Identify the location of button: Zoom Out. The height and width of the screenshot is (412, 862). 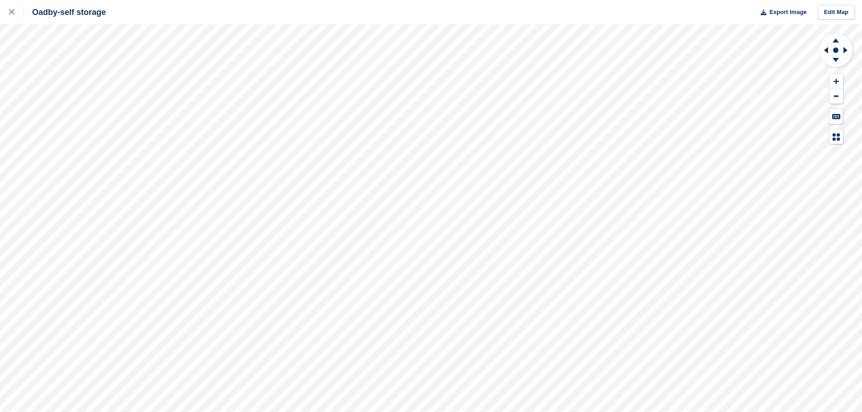
(836, 96).